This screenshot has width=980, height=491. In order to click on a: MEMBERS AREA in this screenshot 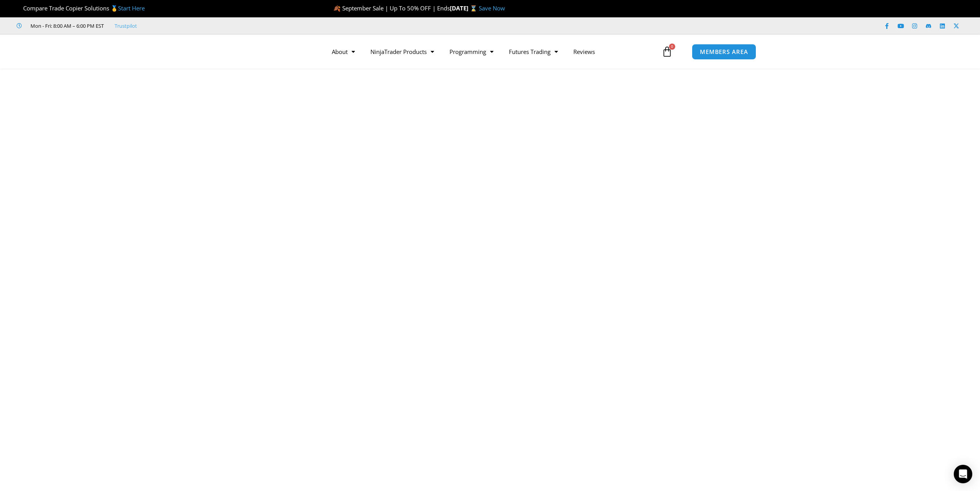, I will do `click(724, 52)`.